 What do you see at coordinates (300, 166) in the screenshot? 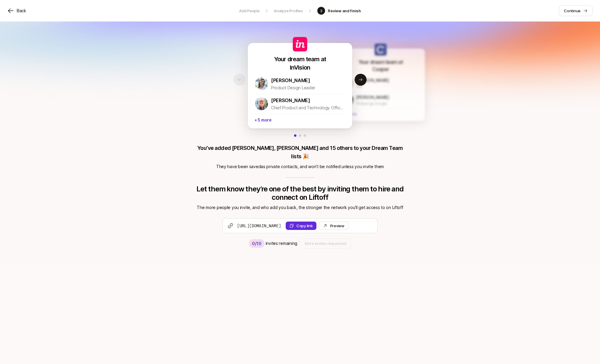
I see `p: They have been saved as private contacts , and won’t be notified unless you invite them` at bounding box center [300, 166].